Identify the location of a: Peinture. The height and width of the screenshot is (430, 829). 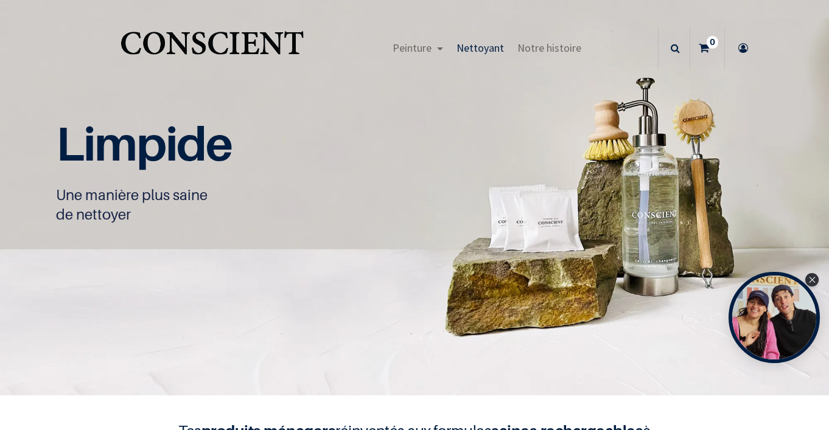
(417, 48).